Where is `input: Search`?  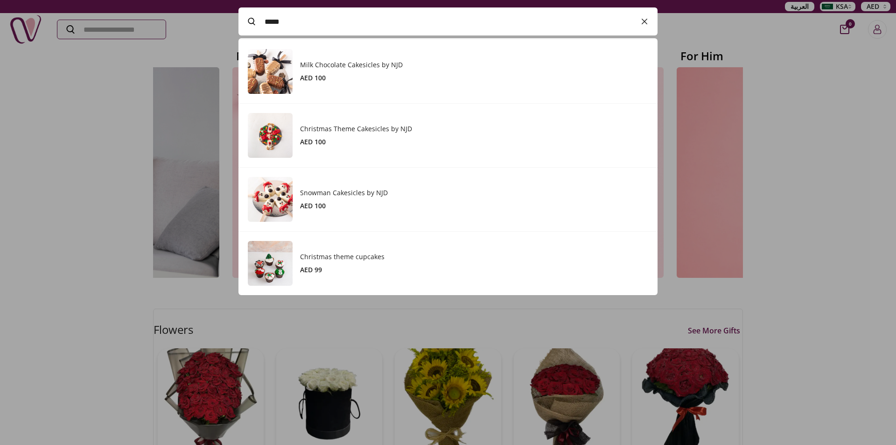
input: Search is located at coordinates (448, 21).